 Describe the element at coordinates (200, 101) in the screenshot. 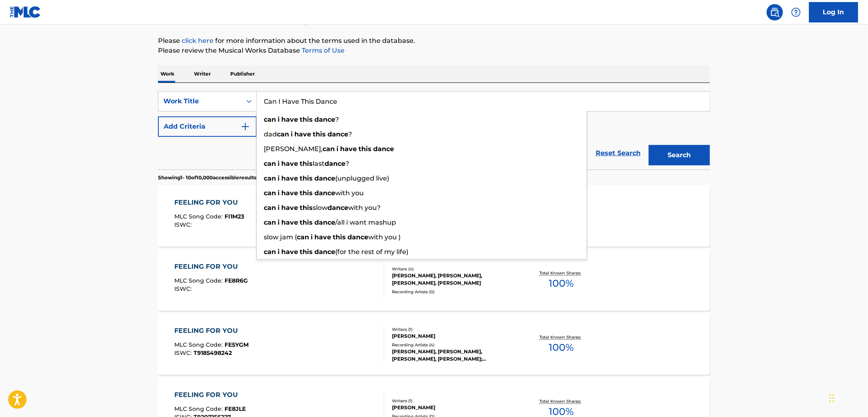

I see `div: Work Title` at that location.